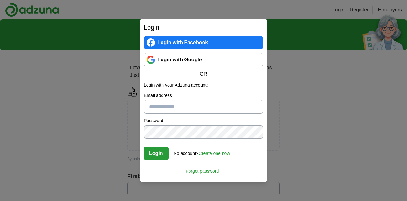  I want to click on a: Forgot password?, so click(204, 169).